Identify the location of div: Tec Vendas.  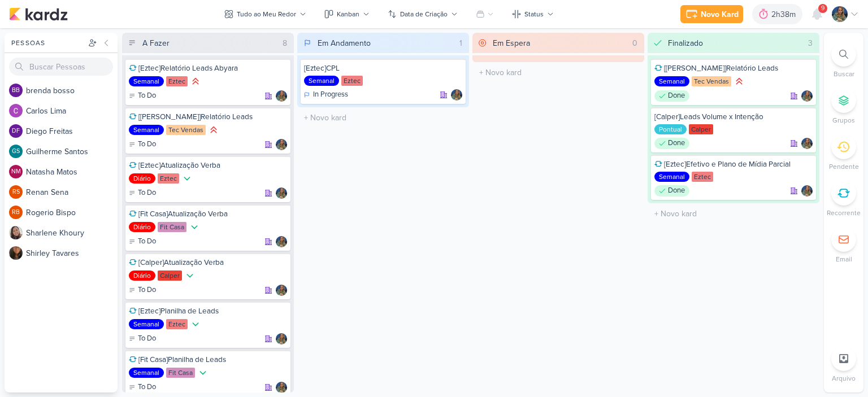
(186, 130).